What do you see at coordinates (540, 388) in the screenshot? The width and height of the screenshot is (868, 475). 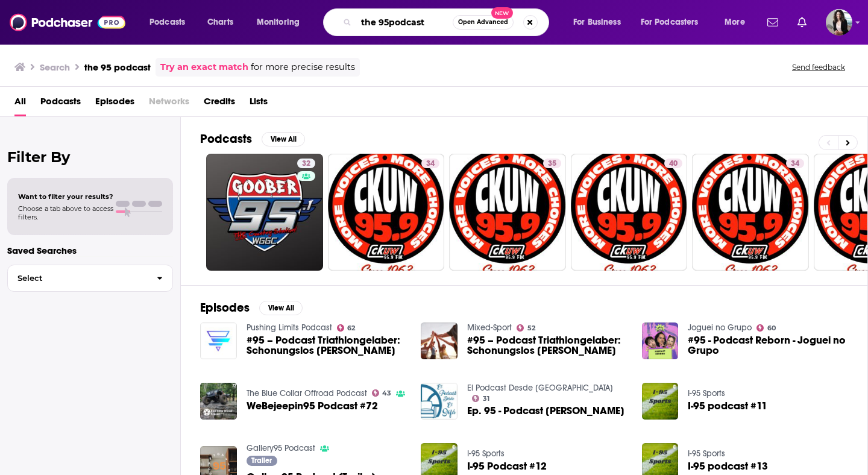 I see `a: El Podcast Desde El Sofá` at bounding box center [540, 388].